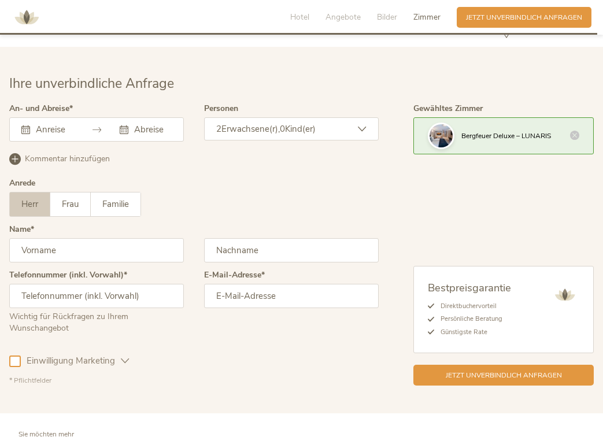 The width and height of the screenshot is (603, 437). What do you see at coordinates (506, 136) in the screenshot?
I see `span: Bergfeuer Deluxe – LUNARIS` at bounding box center [506, 136].